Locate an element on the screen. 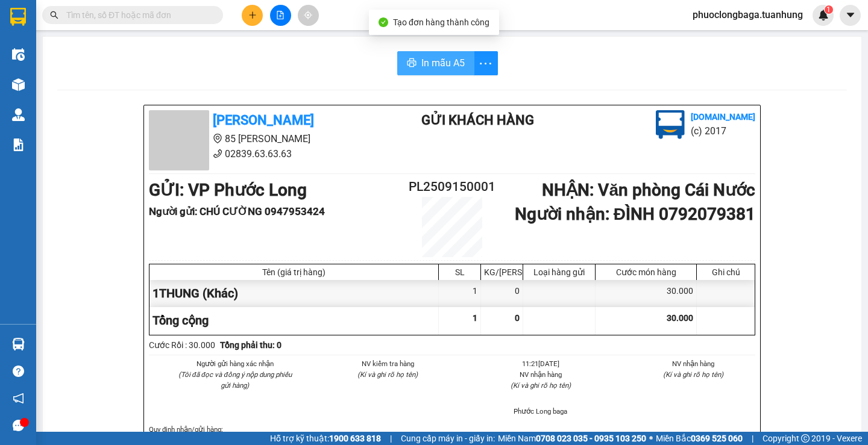  span: notification is located at coordinates (18, 398).